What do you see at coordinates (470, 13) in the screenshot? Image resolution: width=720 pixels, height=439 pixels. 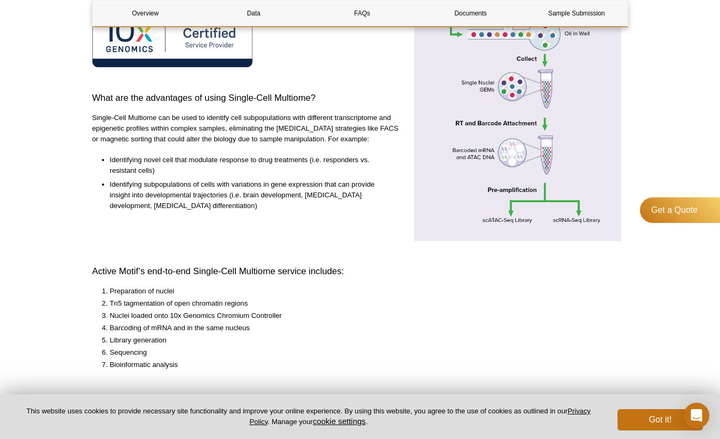 I see `a: Documents` at bounding box center [470, 13].